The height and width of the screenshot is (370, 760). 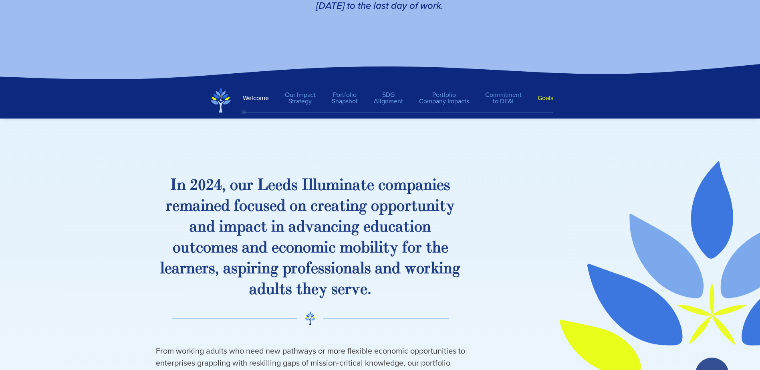 I want to click on a: Commitmentto DE&I, so click(x=503, y=98).